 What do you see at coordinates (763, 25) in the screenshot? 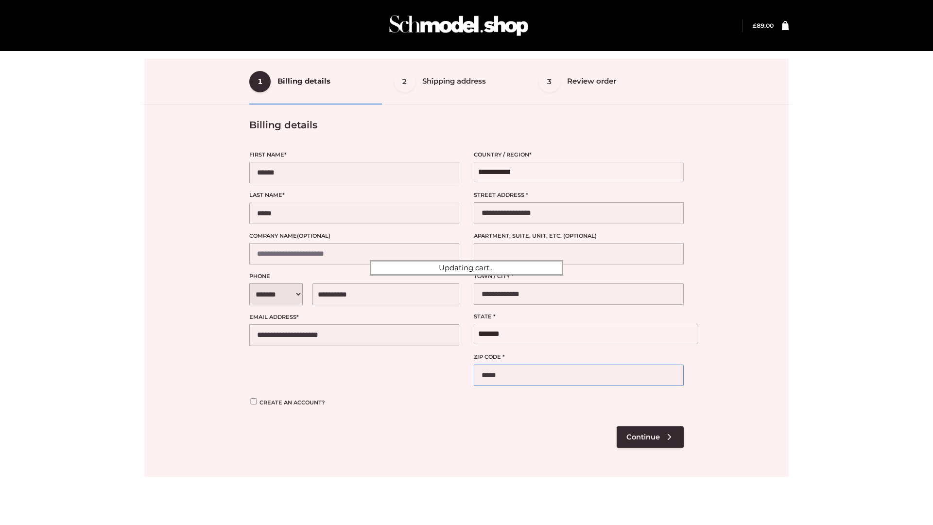
I see `a: £89.00` at bounding box center [763, 25].